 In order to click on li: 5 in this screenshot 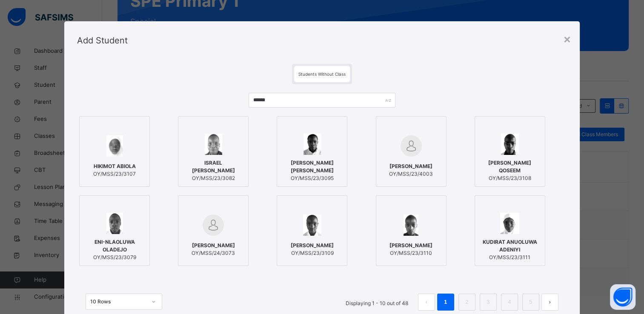, I will do `click(531, 302)`.